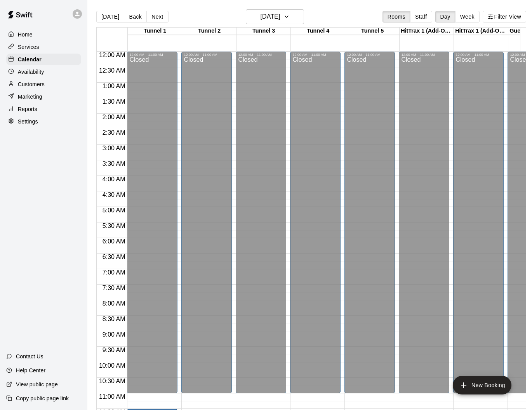  Describe the element at coordinates (28, 122) in the screenshot. I see `p: Settings` at that location.